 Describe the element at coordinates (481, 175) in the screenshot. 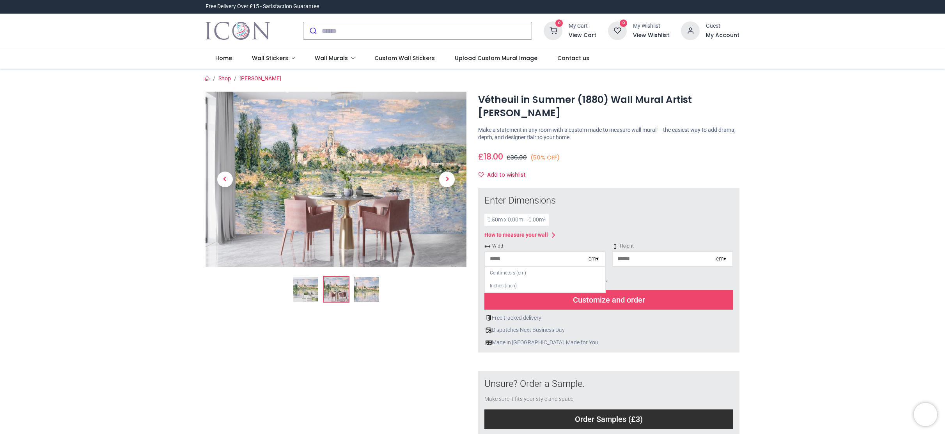

I see `i: Add to wishlist` at that location.